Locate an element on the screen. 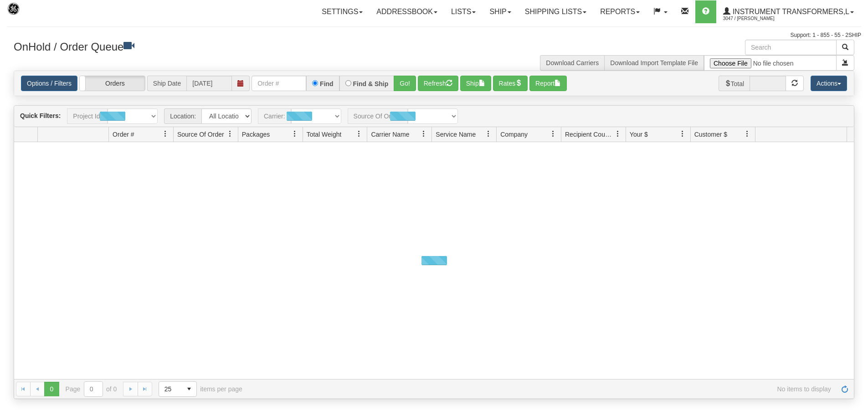 The height and width of the screenshot is (415, 868). label: Find & Ship is located at coordinates (371, 84).